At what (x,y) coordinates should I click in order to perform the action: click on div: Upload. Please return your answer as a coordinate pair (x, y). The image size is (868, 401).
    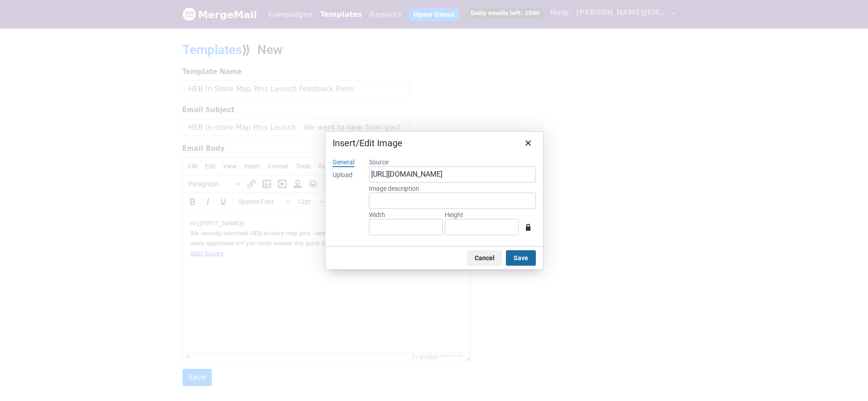
    Looking at the image, I should click on (342, 175).